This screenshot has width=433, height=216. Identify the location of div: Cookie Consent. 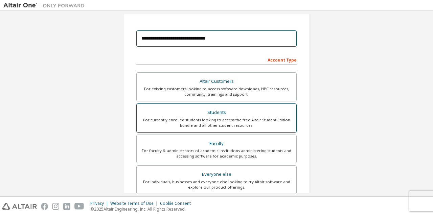
(177, 204).